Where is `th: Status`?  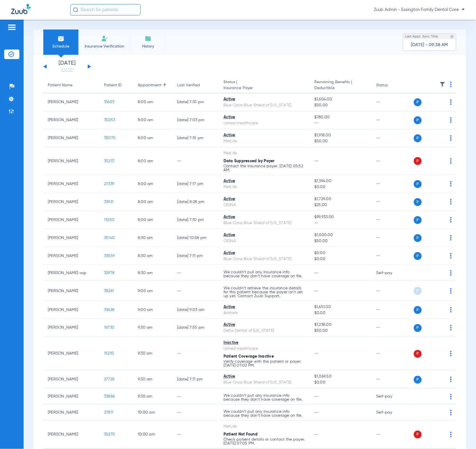
th: Status is located at coordinates (391, 85).